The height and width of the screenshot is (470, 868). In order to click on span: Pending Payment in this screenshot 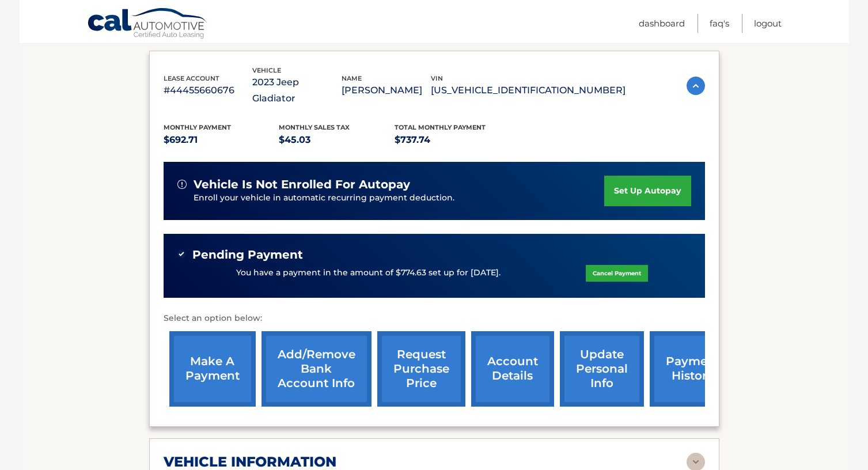, I will do `click(248, 255)`.